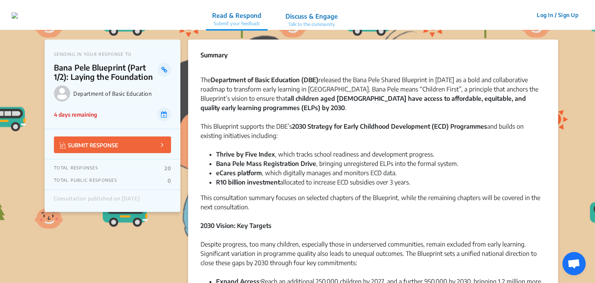 The width and height of the screenshot is (595, 283). I want to click on p: TOTAL RESPONSES, so click(76, 168).